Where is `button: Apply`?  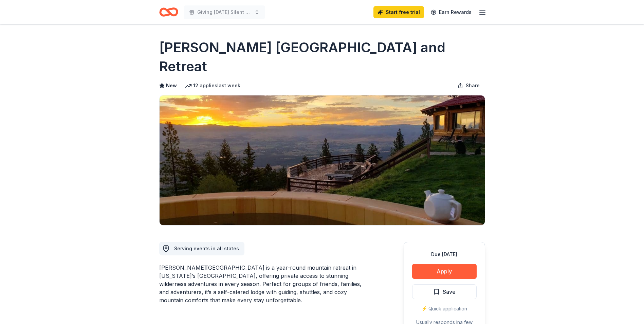 button: Apply is located at coordinates (445, 272).